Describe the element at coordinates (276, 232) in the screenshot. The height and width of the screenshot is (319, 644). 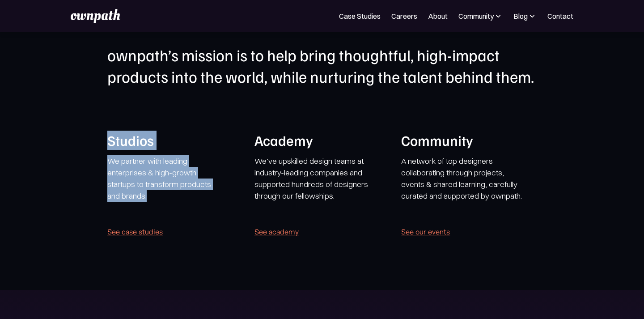
I see `a: See academy` at that location.